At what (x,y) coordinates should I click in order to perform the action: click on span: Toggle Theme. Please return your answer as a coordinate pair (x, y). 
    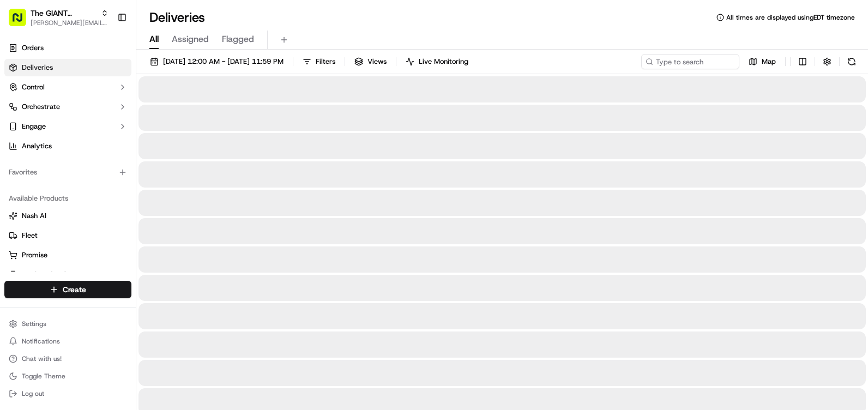
    Looking at the image, I should click on (44, 376).